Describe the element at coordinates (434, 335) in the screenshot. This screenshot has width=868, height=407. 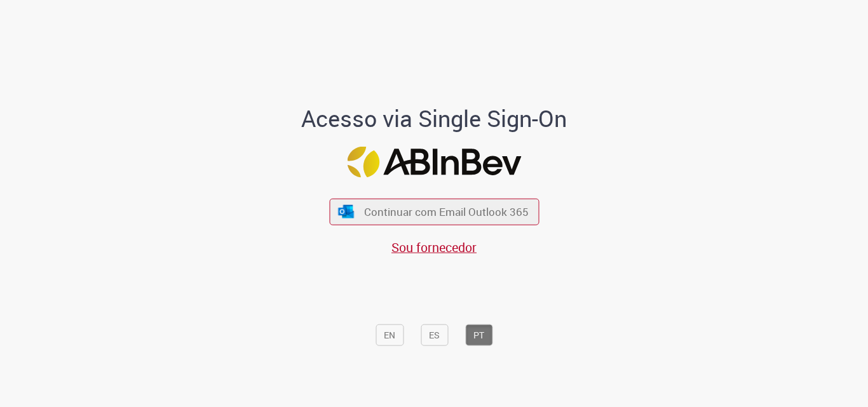
I see `button: ES` at that location.